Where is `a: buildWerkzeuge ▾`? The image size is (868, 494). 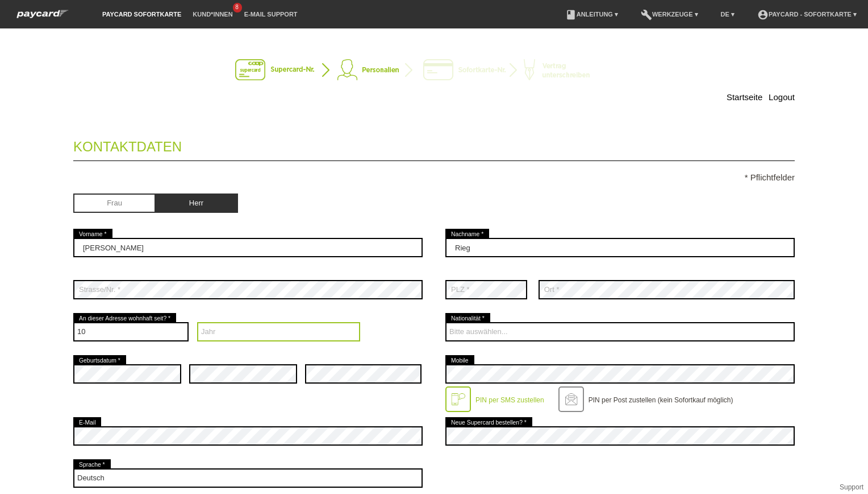
a: buildWerkzeuge ▾ is located at coordinates (669, 14).